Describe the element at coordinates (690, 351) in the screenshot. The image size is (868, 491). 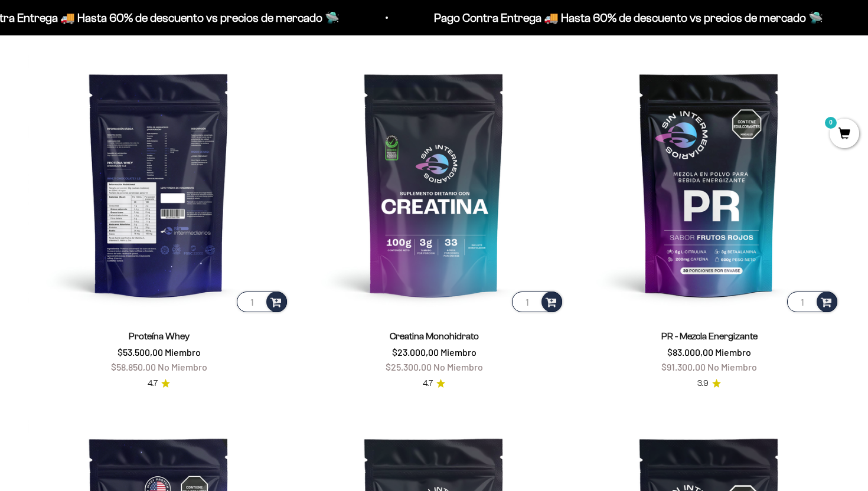
I see `span: $83.000,00` at that location.